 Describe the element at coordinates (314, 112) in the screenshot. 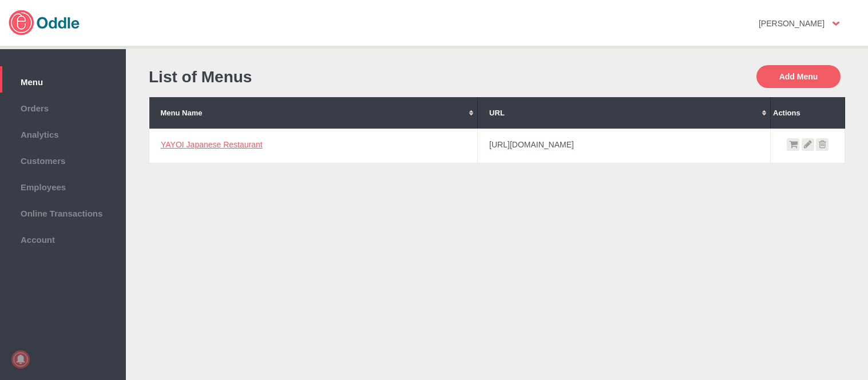

I see `th: Menu Name: No sort applied, activate to apply an ascending sort` at that location.